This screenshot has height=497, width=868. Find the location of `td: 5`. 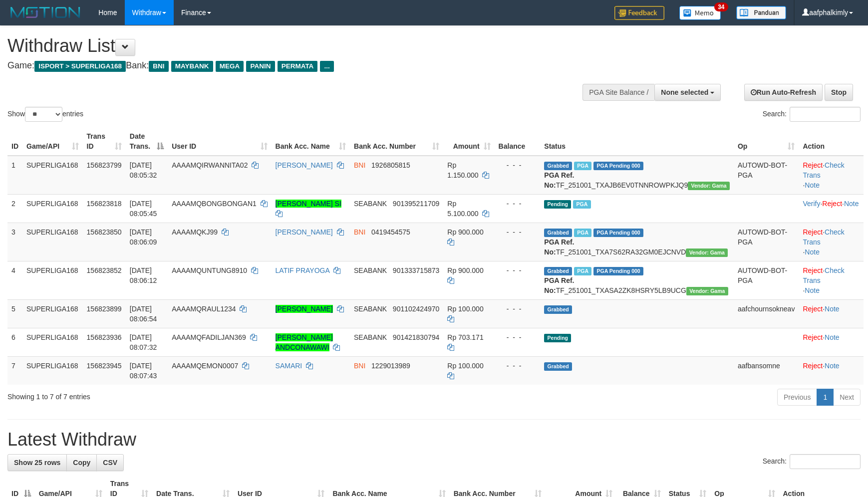

td: 5 is located at coordinates (15, 313).